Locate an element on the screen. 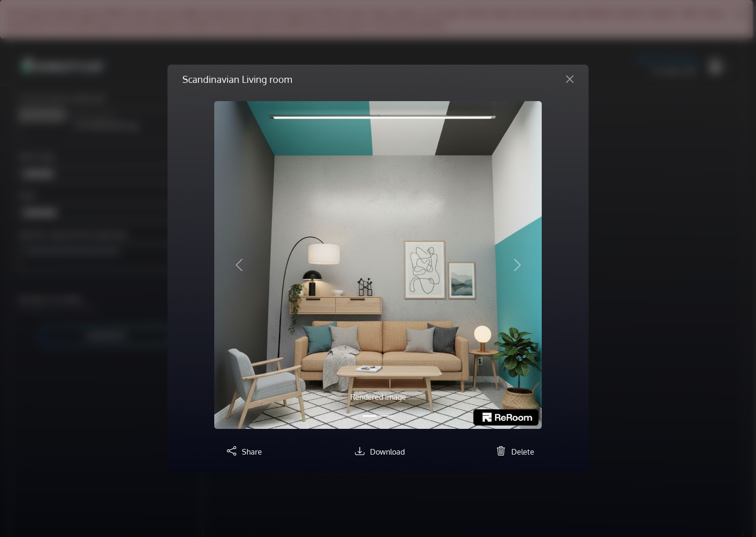 This screenshot has height=537, width=756. span: Download is located at coordinates (387, 452).